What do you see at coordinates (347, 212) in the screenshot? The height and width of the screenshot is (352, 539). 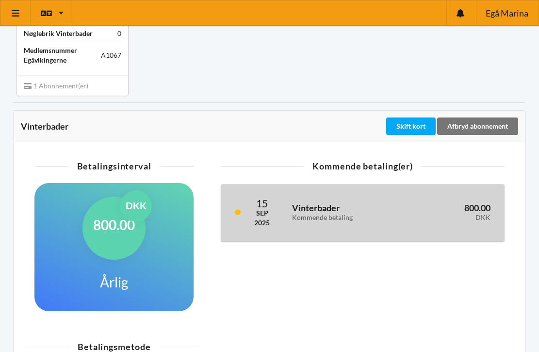 I see `h3: Vinterbader` at bounding box center [347, 212].